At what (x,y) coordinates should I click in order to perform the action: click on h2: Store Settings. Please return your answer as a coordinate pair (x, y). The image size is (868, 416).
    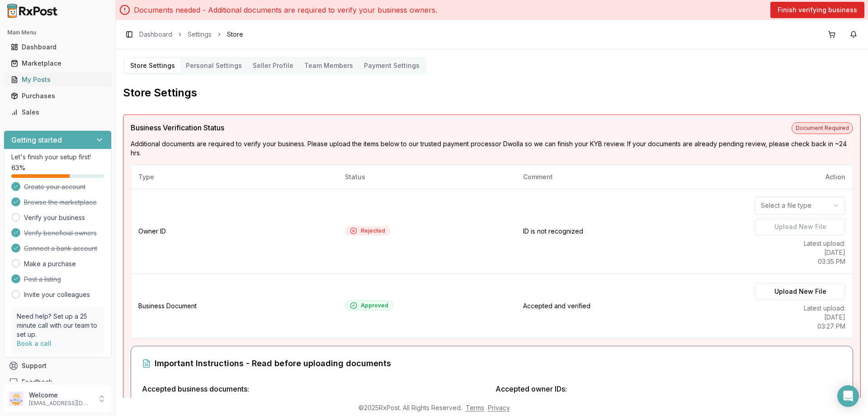
    Looking at the image, I should click on (492, 93).